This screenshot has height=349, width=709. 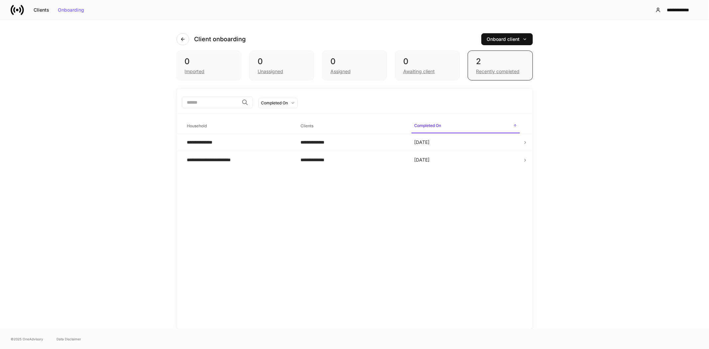 I want to click on div: 2, so click(x=500, y=61).